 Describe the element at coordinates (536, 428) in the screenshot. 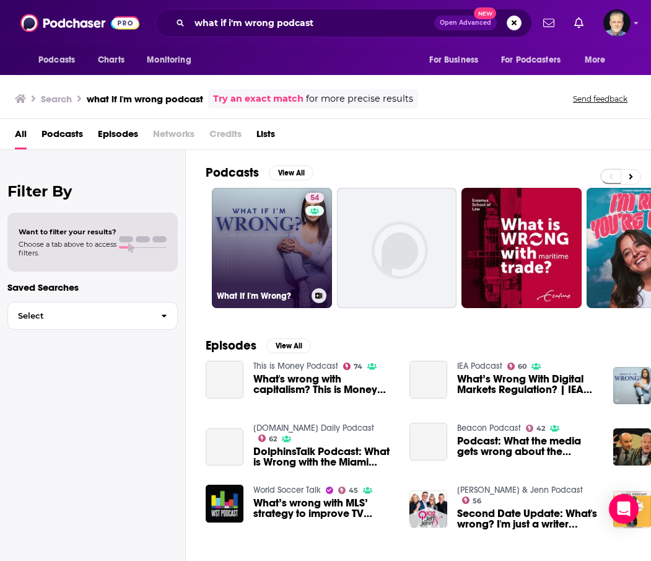

I see `a: 42` at that location.